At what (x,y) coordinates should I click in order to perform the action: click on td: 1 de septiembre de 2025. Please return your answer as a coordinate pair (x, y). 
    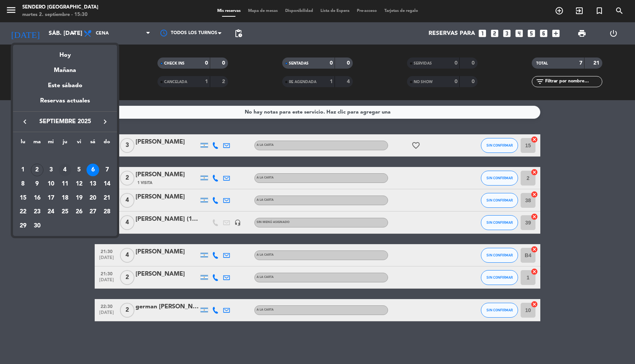
    Looking at the image, I should click on (23, 170).